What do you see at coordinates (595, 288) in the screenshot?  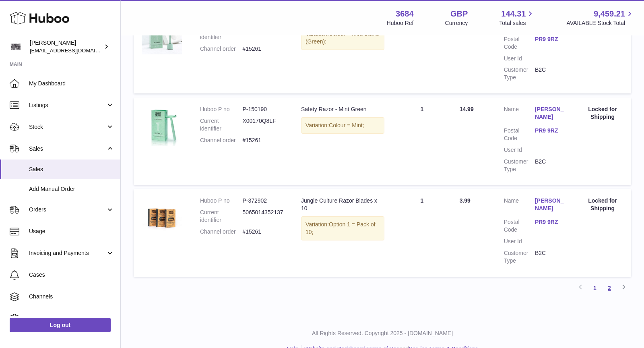 I see `a: 1` at bounding box center [595, 288].